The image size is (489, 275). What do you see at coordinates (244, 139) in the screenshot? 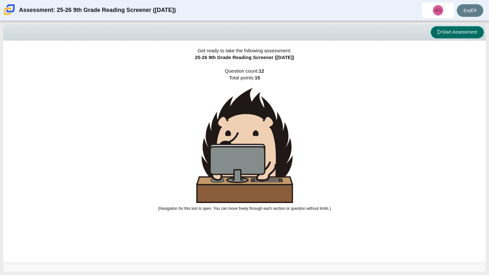
I see `span: Question count: Total points:` at bounding box center [244, 139].